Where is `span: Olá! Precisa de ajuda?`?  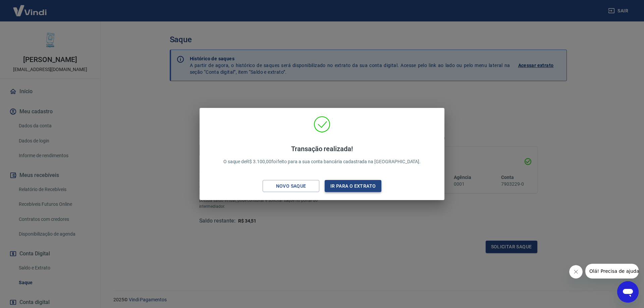
span: Olá! Precisa de ajuda? is located at coordinates (30, 7).